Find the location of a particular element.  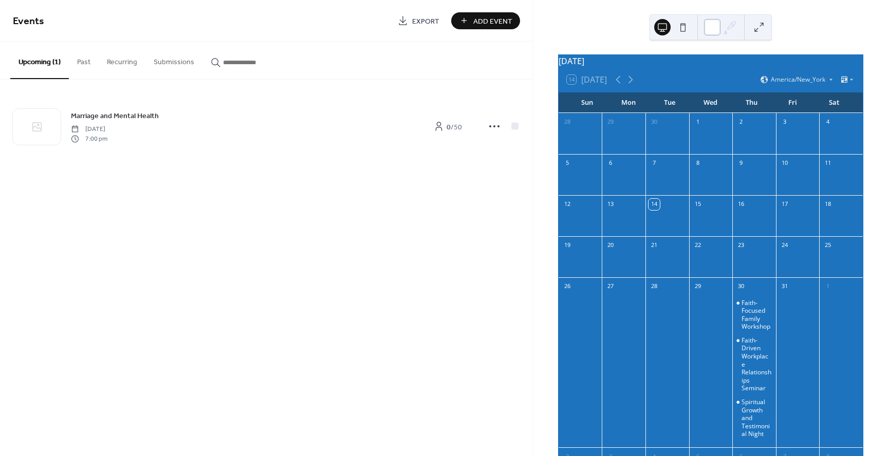

div: 7 is located at coordinates (654, 163).